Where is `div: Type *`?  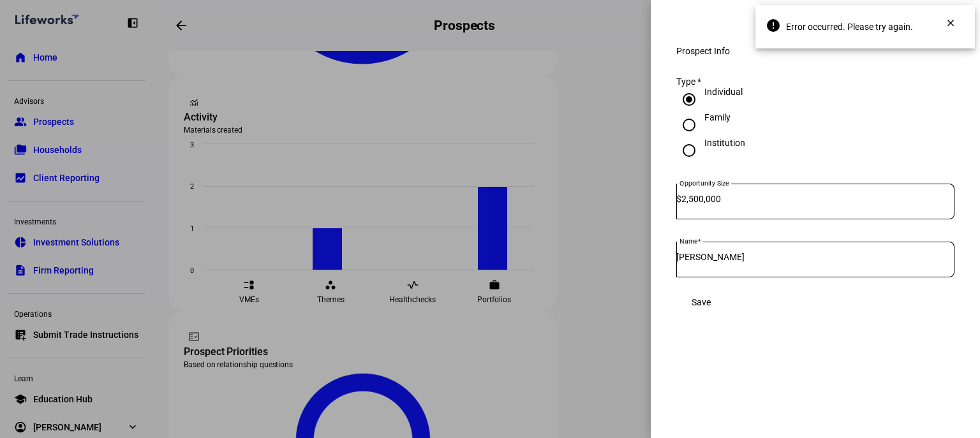 div: Type * is located at coordinates (815, 82).